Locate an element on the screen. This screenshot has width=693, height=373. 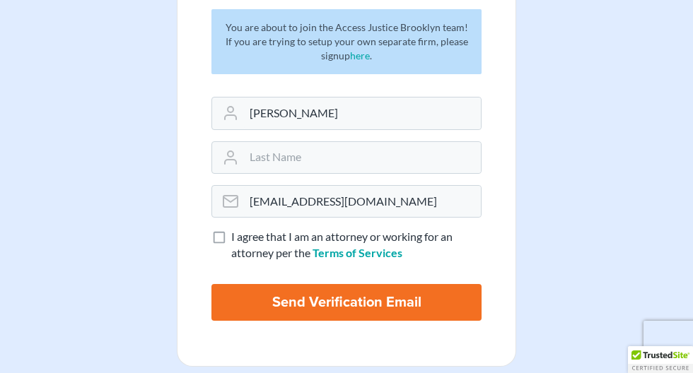
div: You are about to join the Access Justice Brooklyn team! If you are trying to setup your own separ... is located at coordinates (346, 42).